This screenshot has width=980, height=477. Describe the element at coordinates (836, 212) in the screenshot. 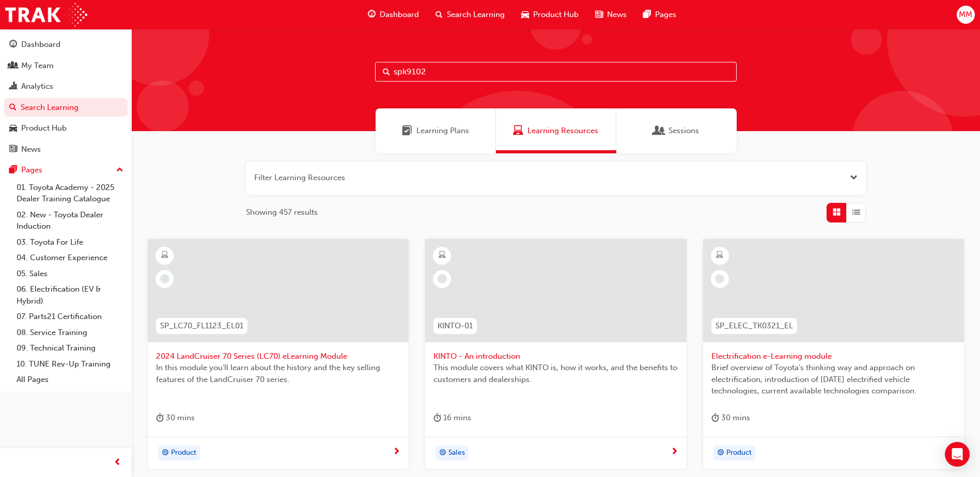

I see `span: Grid` at that location.